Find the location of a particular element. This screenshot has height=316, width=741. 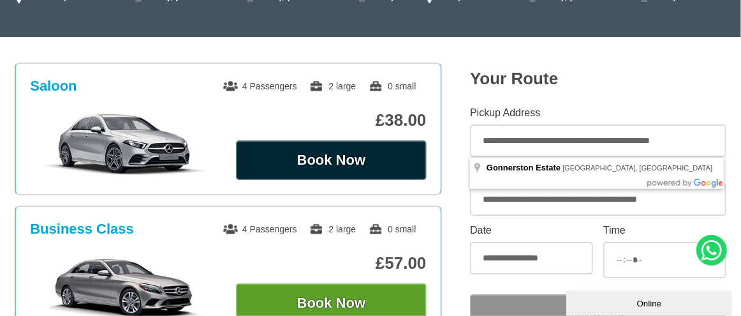

h3: Saloon is located at coordinates (53, 86).